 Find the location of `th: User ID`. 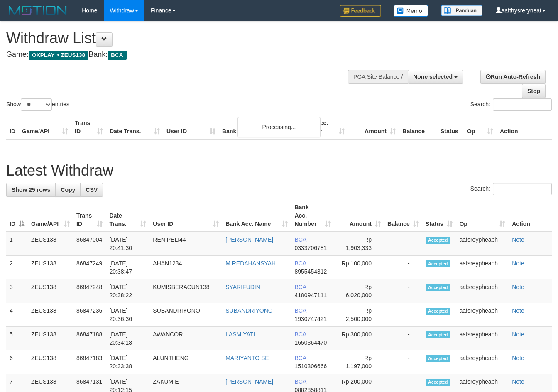

th: User ID is located at coordinates (191, 127).